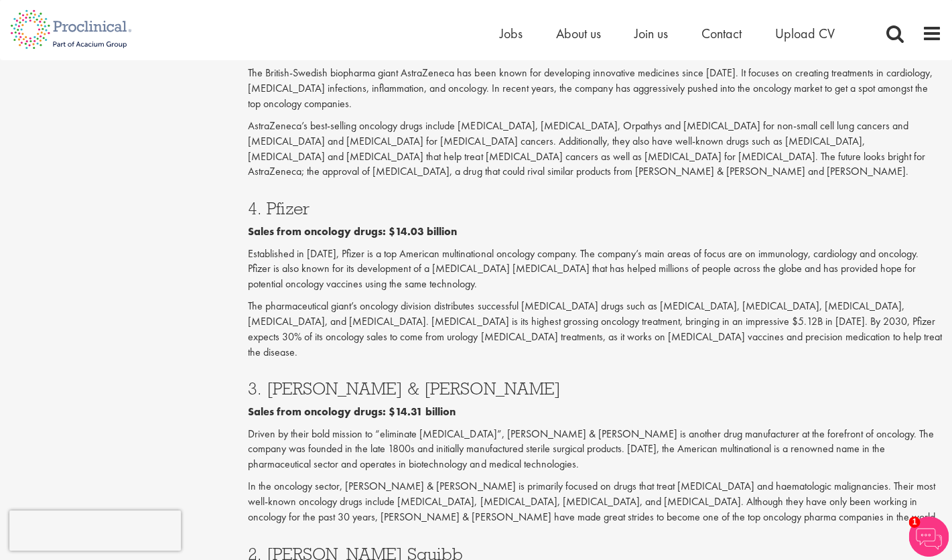  What do you see at coordinates (804, 33) in the screenshot?
I see `a: Upload CV` at bounding box center [804, 33].